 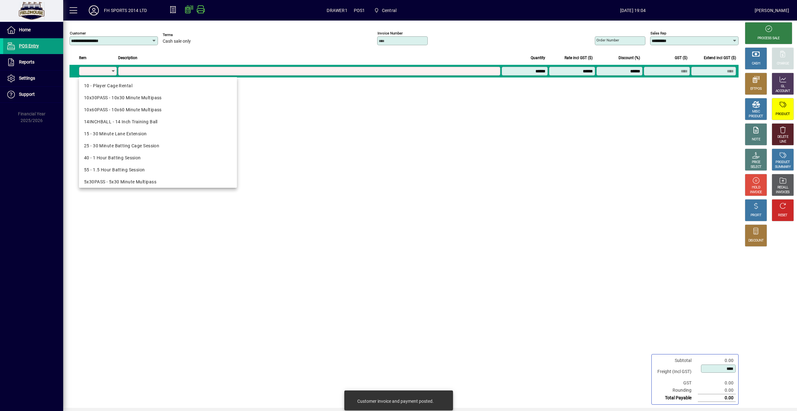 I want to click on div: GL, so click(x=783, y=86).